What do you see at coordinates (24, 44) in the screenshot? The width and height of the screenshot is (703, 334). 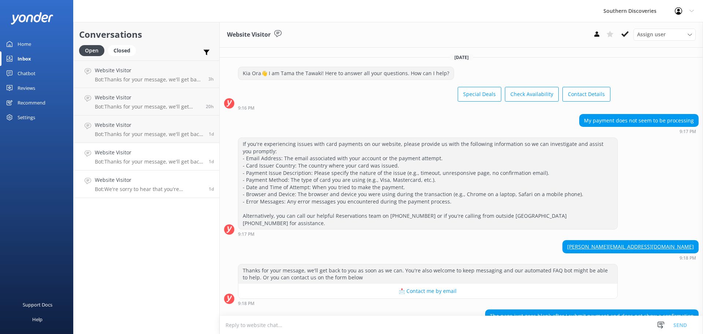 I see `div: Home` at bounding box center [24, 44].